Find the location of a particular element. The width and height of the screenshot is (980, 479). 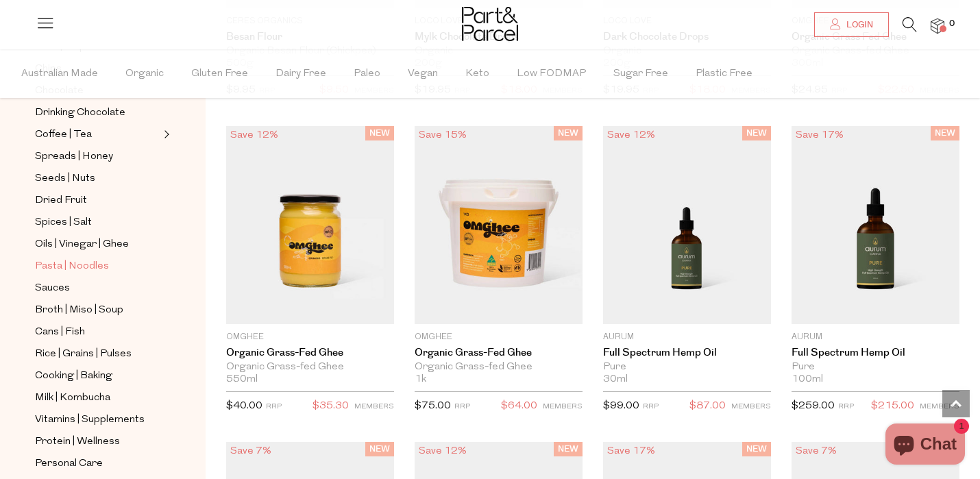

span: Vegan is located at coordinates (423, 74).